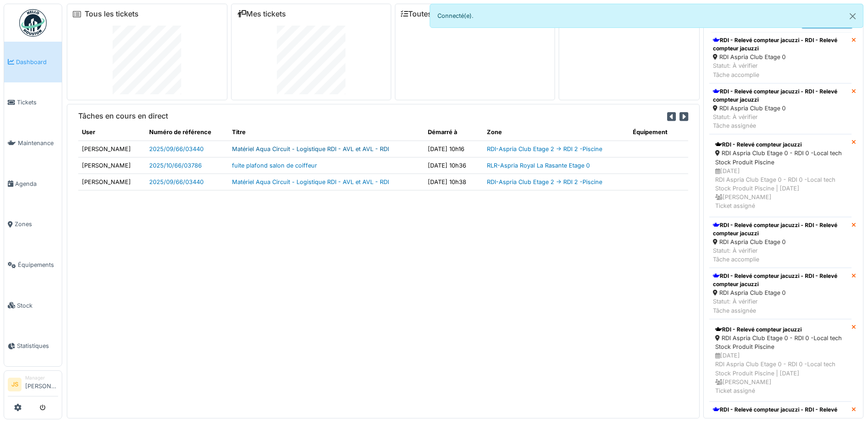 The height and width of the screenshot is (423, 868). Describe the element at coordinates (38, 265) in the screenshot. I see `span: Équipements` at that location.